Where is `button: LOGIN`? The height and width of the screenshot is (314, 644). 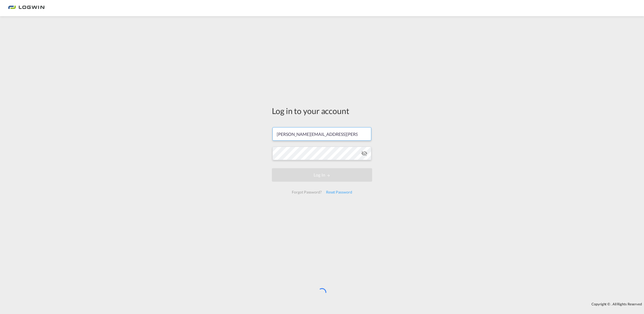
button: LOGIN is located at coordinates (322, 175).